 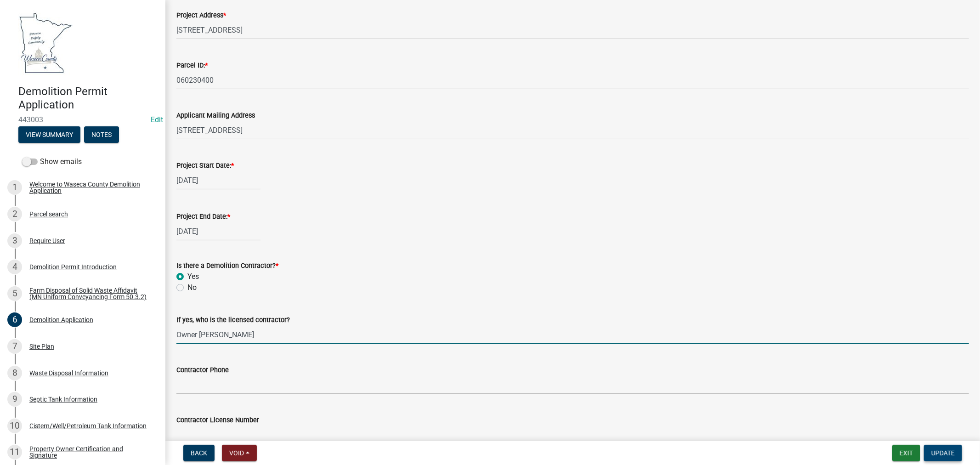 I want to click on div: 6, so click(x=15, y=320).